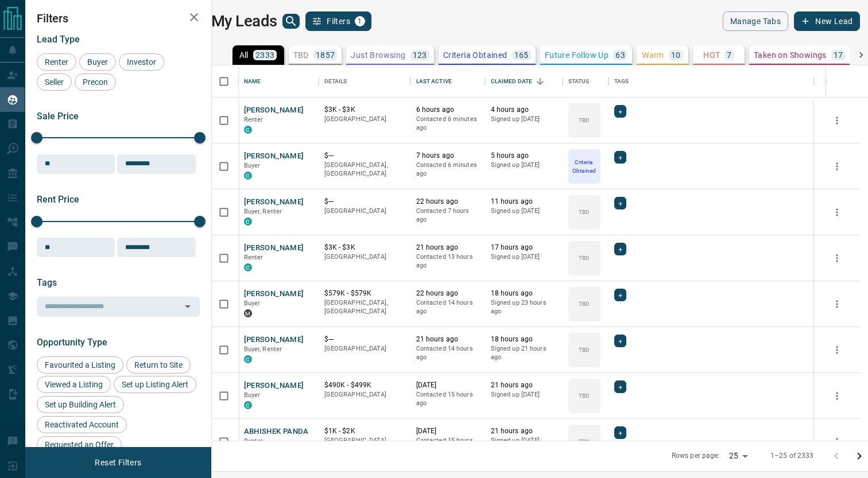 Image resolution: width=868 pixels, height=478 pixels. What do you see at coordinates (244, 55) in the screenshot?
I see `p: All` at bounding box center [244, 55].